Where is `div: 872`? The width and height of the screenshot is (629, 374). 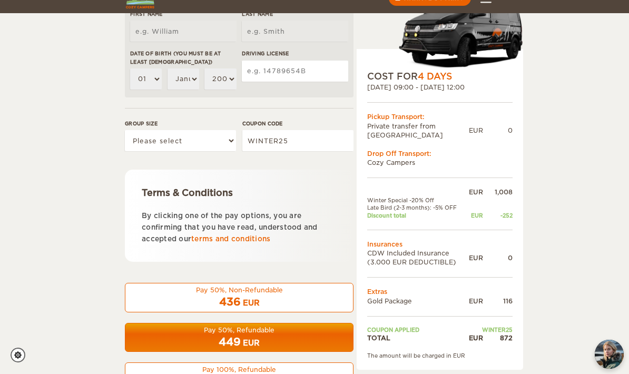
div: 872 is located at coordinates (498, 338).